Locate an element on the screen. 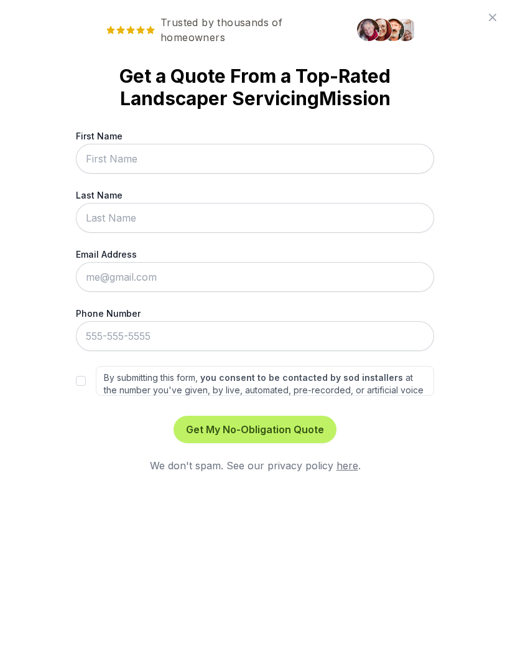 The width and height of the screenshot is (510, 656). label: Last Name is located at coordinates (255, 195).